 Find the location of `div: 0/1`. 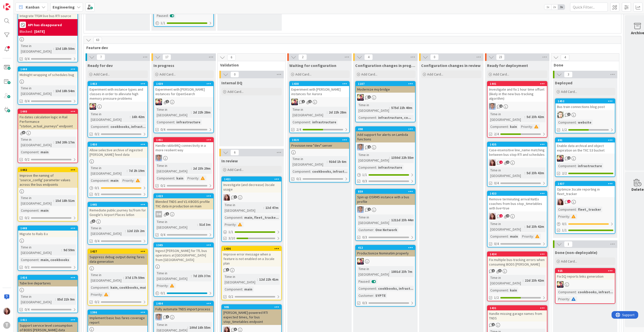

div: 0/1 is located at coordinates (184, 293).